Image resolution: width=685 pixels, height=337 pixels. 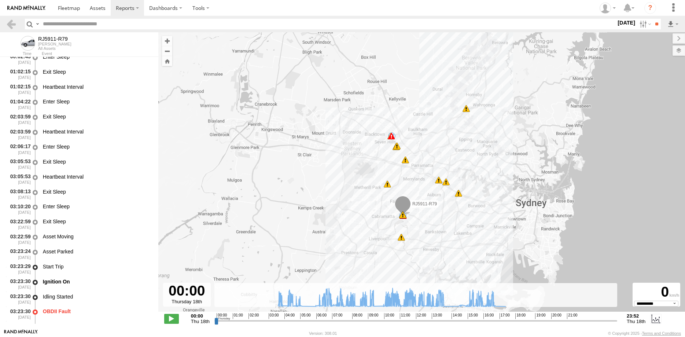 What do you see at coordinates (636, 316) in the screenshot?
I see `strong: 23:52` at bounding box center [636, 316].